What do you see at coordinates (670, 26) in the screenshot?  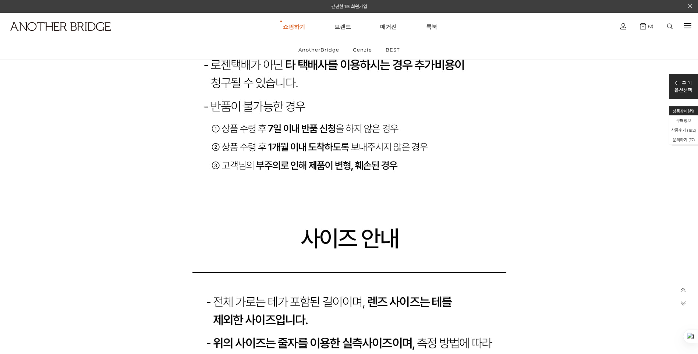 I see `img: search` at bounding box center [670, 26].